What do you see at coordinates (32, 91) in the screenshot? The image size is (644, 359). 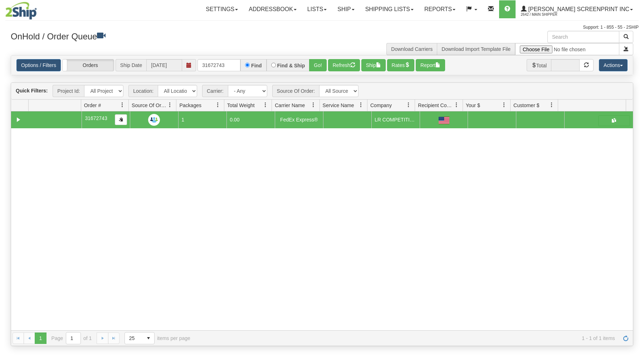 I see `label: Quick Filters:` at bounding box center [32, 91].